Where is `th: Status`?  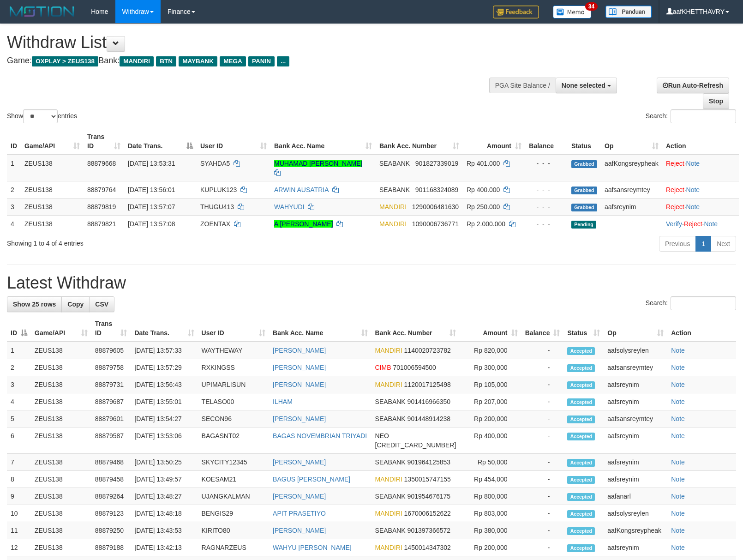 th: Status is located at coordinates (584, 141).